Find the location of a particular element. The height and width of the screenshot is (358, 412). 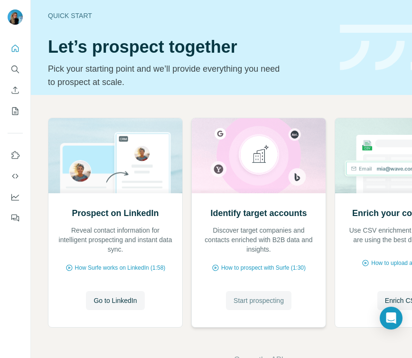

p: Pick your starting point and we’ll provide everything you need to prospect at scale. is located at coordinates (167, 76).